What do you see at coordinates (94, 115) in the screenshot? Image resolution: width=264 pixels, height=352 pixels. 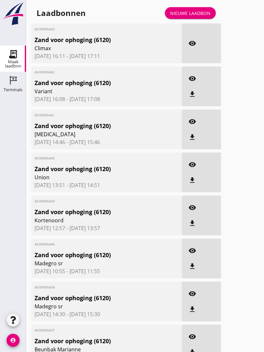 I see `span: 4S-00006461` at bounding box center [94, 115].